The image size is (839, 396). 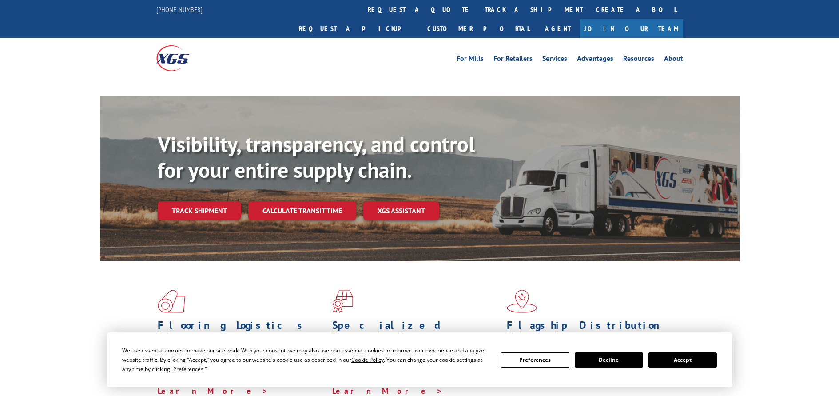 What do you see at coordinates (558, 28) in the screenshot?
I see `a: Agent` at bounding box center [558, 28].